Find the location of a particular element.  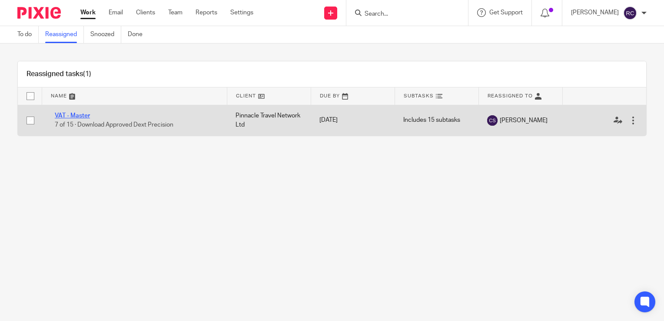

span: Subtasks is located at coordinates (419, 96).